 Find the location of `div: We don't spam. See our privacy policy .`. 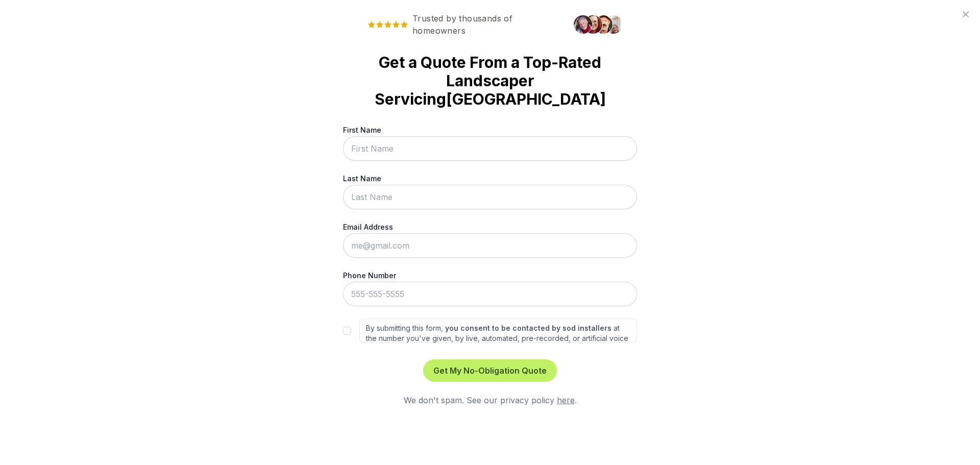

div: We don't spam. See our privacy policy . is located at coordinates (490, 400).